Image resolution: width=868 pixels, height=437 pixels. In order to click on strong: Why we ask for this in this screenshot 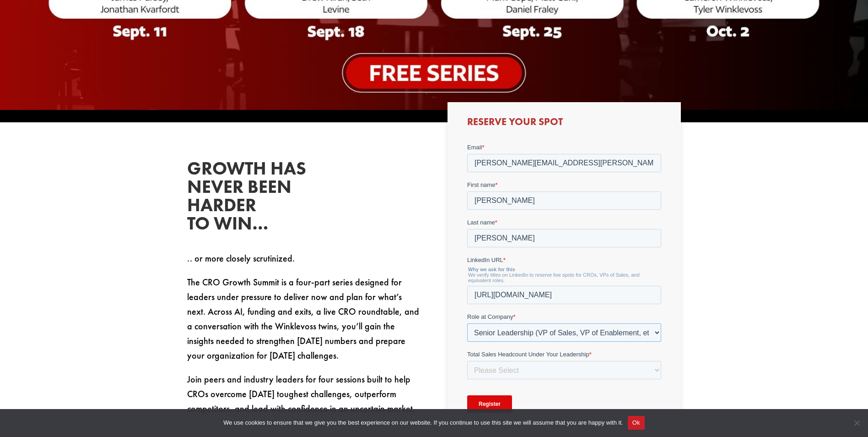, I will do `click(24, 126)`.